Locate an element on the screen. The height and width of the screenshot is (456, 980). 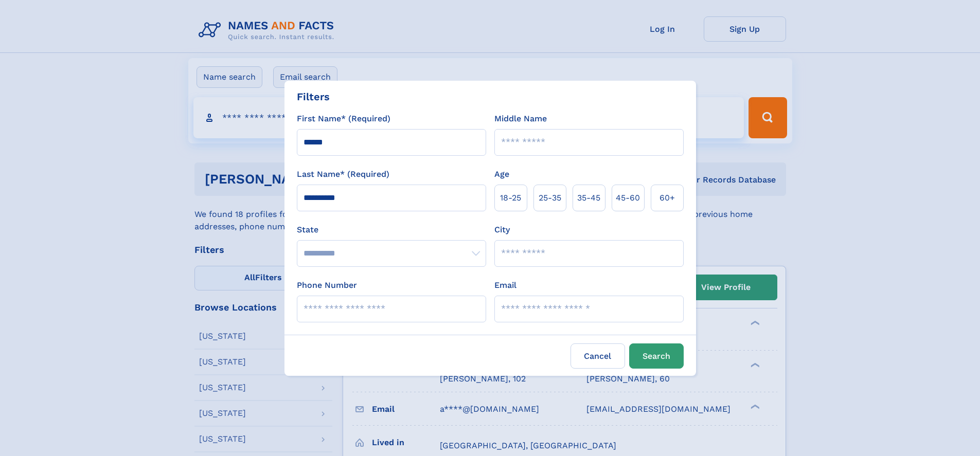
label: Phone Number is located at coordinates (326, 286).